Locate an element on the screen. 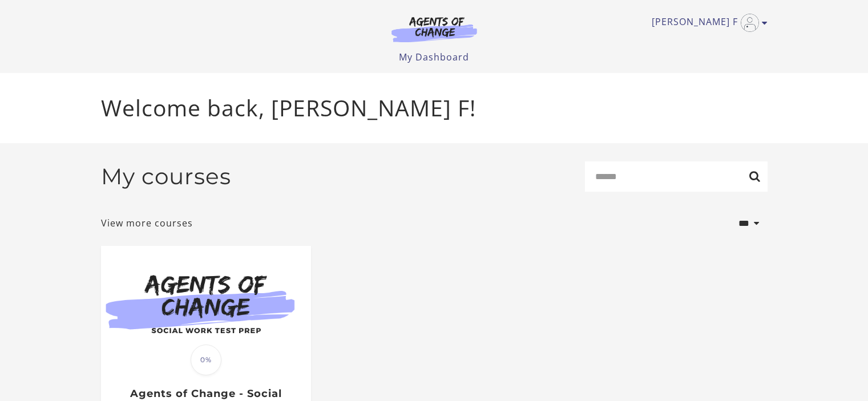  img: Agents of Change Logo is located at coordinates (434, 29).